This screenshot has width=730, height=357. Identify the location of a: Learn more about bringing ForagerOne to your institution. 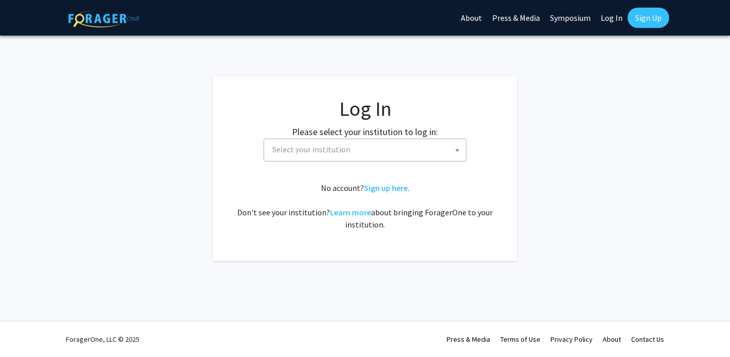
(350, 212).